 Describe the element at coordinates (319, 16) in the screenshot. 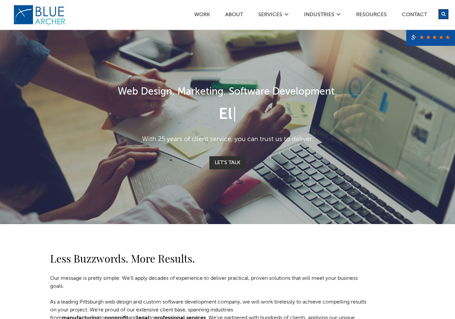

I see `a: Industries` at that location.